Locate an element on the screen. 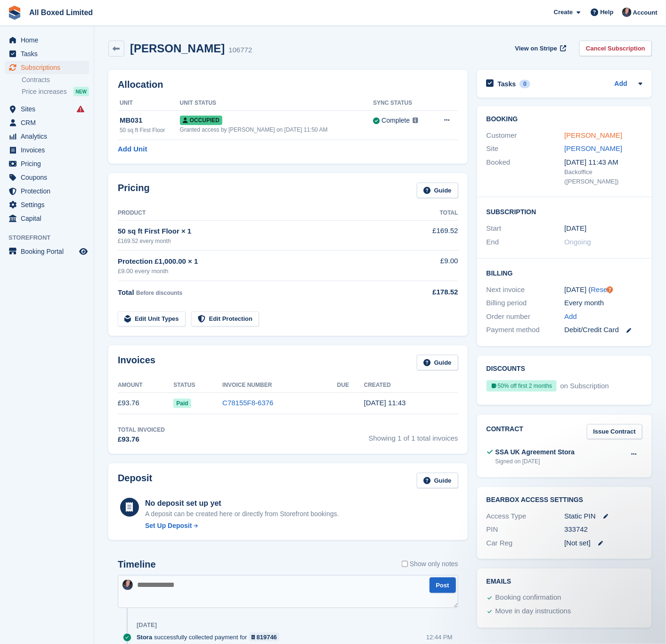 The width and height of the screenshot is (666, 644). div: 819746 is located at coordinates (267, 636).